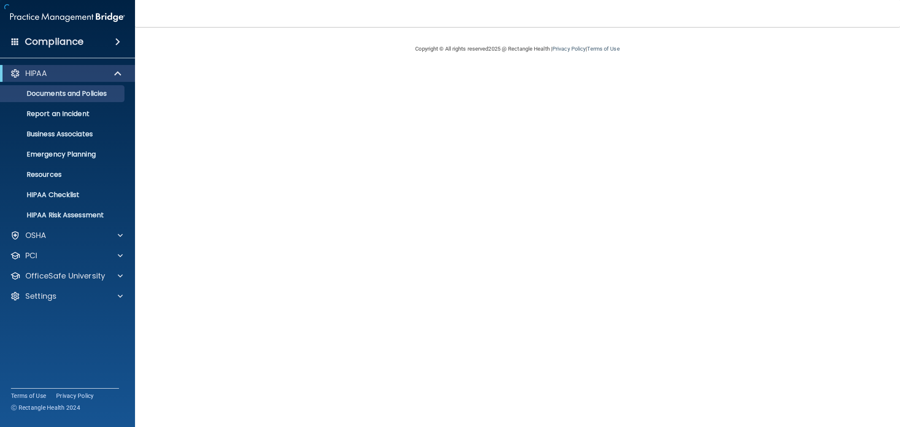 The height and width of the screenshot is (427, 900). What do you see at coordinates (66, 73) in the screenshot?
I see `a: HIPAA` at bounding box center [66, 73].